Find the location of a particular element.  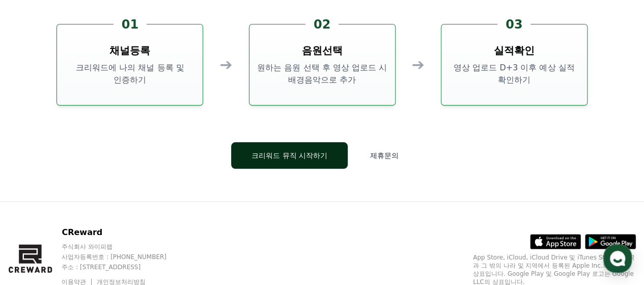

a: 크리워드 뮤직 시작하기 is located at coordinates (289, 155).